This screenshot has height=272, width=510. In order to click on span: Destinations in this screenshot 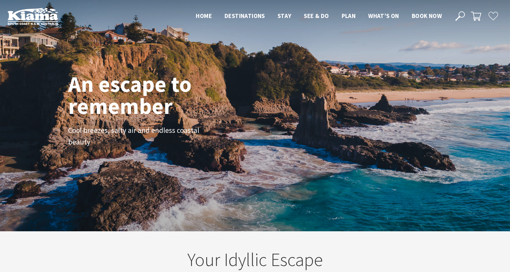, I will do `click(245, 16)`.